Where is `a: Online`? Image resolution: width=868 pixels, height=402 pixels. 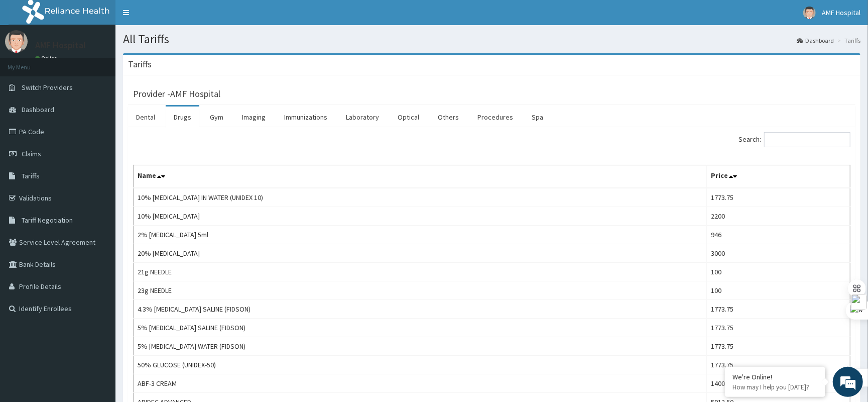 a: Online is located at coordinates (47, 59).